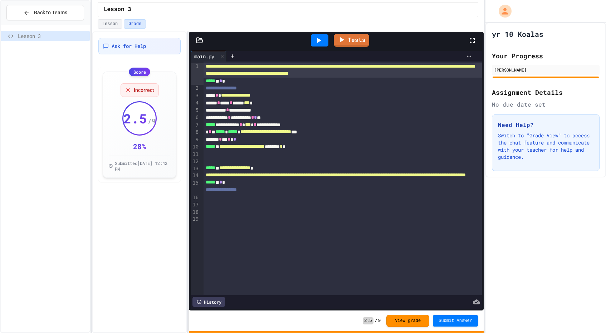  What do you see at coordinates (195, 103) in the screenshot?
I see `div: 4` at bounding box center [195, 103].